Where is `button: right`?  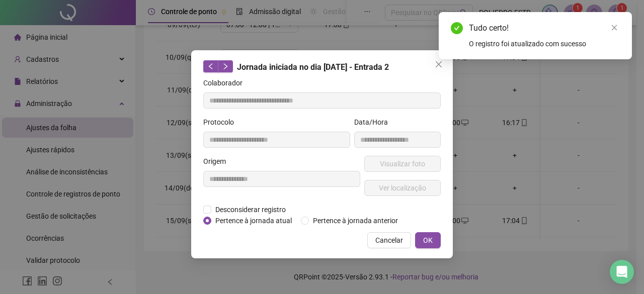 button: right is located at coordinates (225, 66).